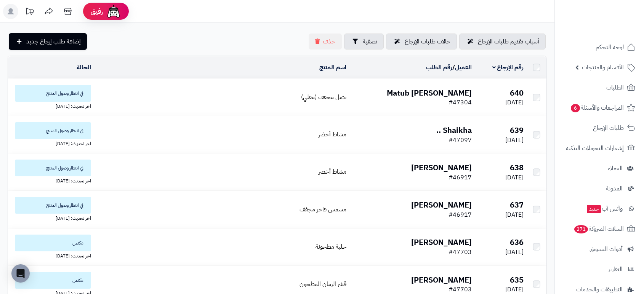 The image size is (644, 294). Describe the element at coordinates (517, 280) in the screenshot. I see `b: 635` at that location.